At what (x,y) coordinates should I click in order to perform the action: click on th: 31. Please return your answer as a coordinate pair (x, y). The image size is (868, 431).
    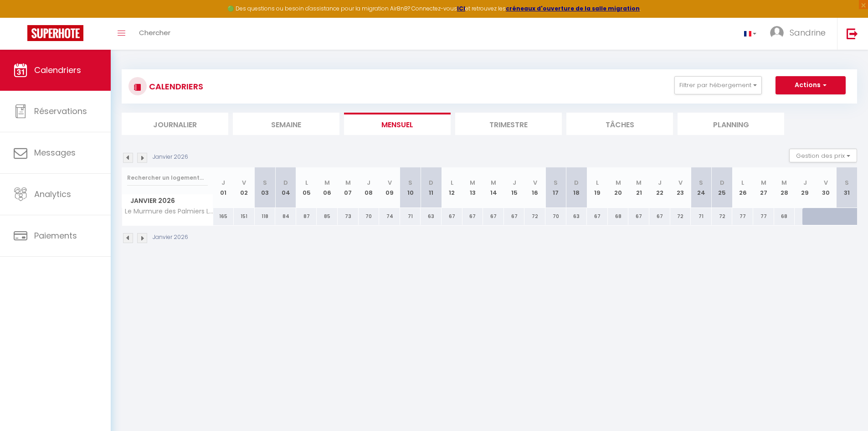
    Looking at the image, I should click on (846, 187).